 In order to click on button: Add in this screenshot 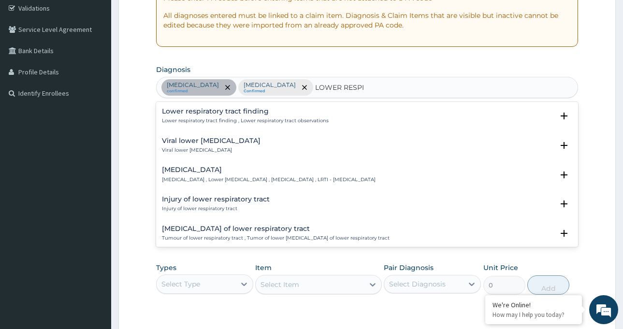, I will do `click(548, 285)`.